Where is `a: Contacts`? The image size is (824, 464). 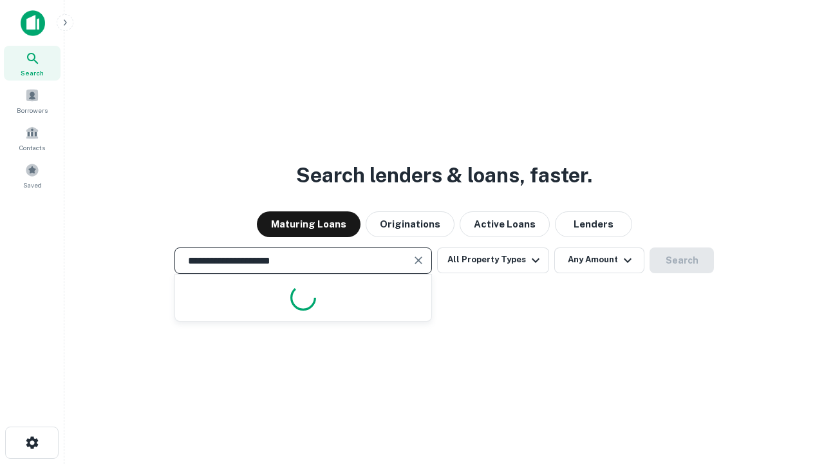
a: Contacts is located at coordinates (32, 138).